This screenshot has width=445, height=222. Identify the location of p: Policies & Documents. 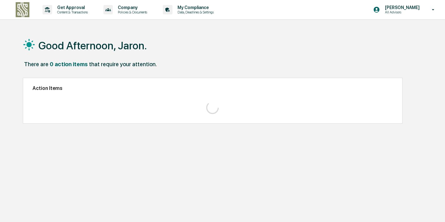
(132, 12).